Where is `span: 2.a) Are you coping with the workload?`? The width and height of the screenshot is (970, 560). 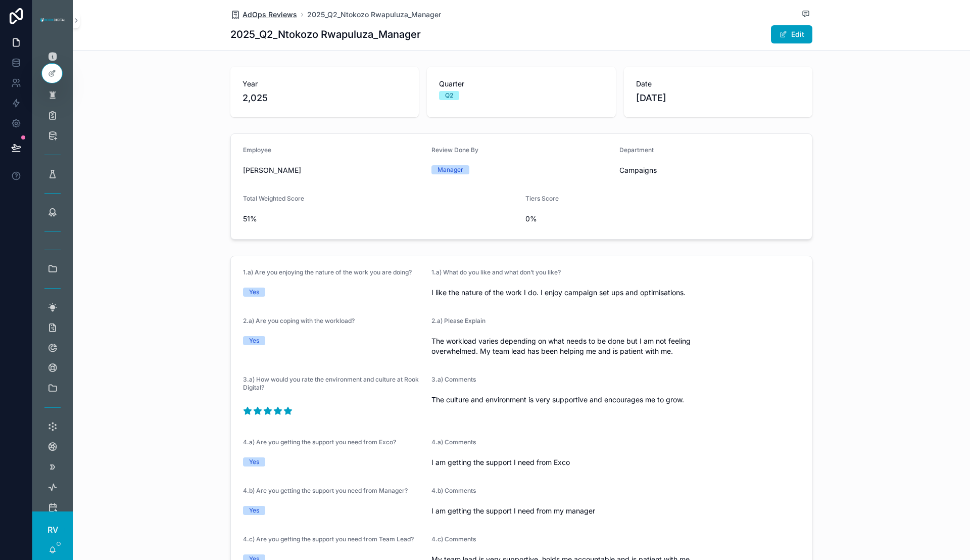
span: 2.a) Are you coping with the workload? is located at coordinates (299, 320).